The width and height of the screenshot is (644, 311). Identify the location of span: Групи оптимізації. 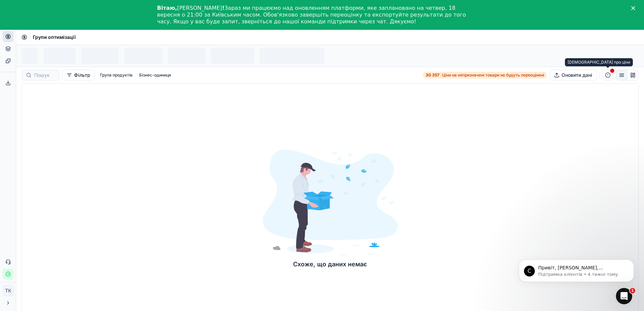
(54, 37).